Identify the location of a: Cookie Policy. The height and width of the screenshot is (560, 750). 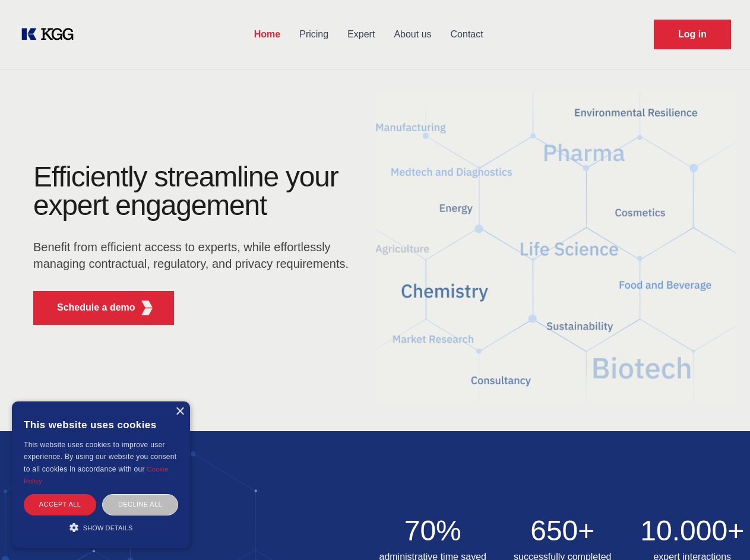
(96, 475).